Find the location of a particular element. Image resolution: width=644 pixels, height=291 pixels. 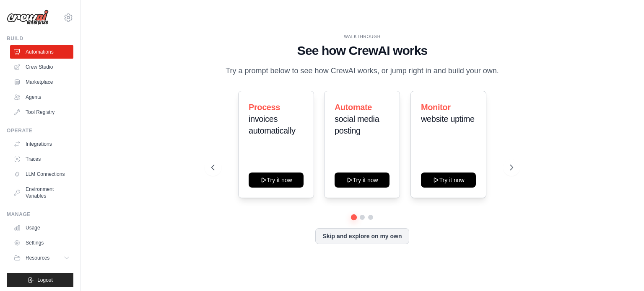

span: Automate is located at coordinates (353, 107).